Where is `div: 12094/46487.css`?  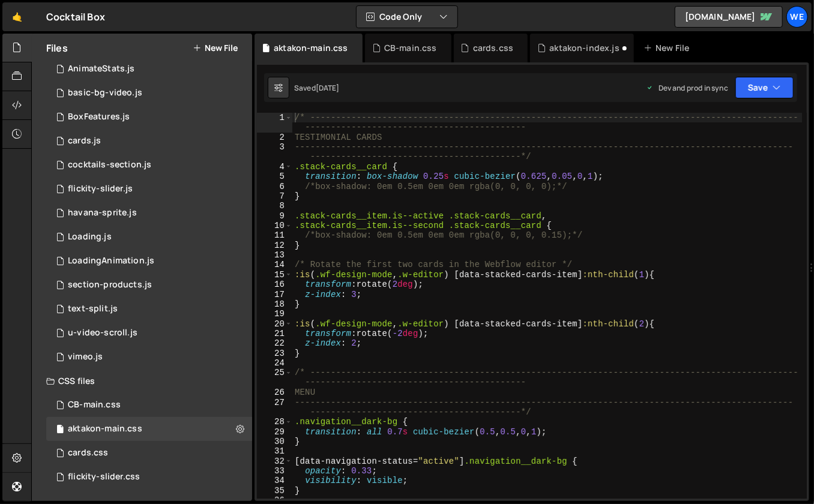
div: 12094/46487.css is located at coordinates (149, 405).